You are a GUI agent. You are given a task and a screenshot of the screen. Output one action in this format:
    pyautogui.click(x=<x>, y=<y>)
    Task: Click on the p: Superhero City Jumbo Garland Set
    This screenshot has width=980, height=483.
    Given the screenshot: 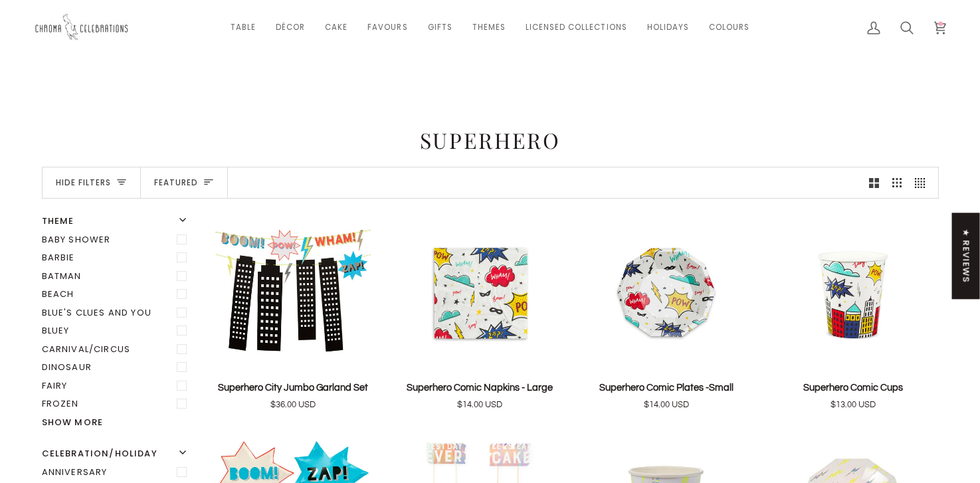 What is the action you would take?
    pyautogui.click(x=293, y=388)
    